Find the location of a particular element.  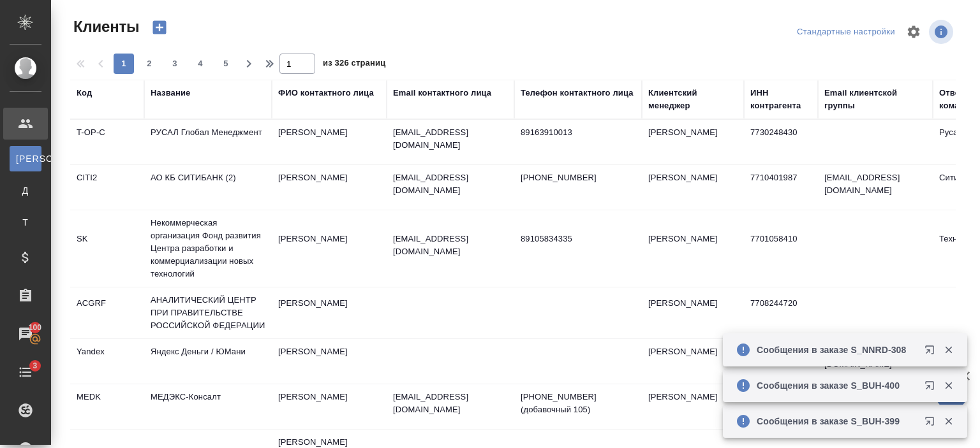

span: Д is located at coordinates (25, 190).